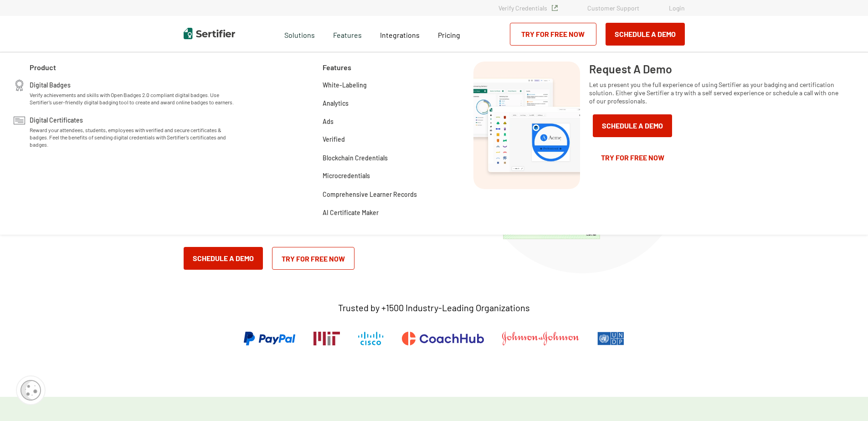 Image resolution: width=868 pixels, height=421 pixels. What do you see at coordinates (19, 85) in the screenshot?
I see `img: Digital Badges Icon` at bounding box center [19, 85].